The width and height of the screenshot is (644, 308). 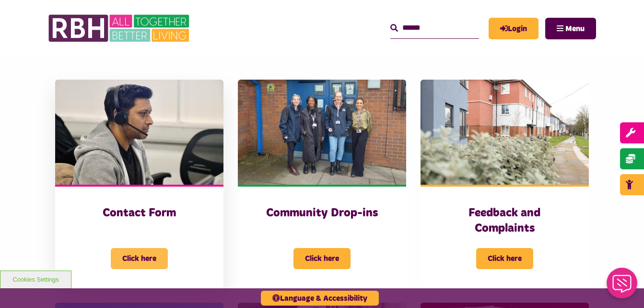 I want to click on img: SAZMEDIA RBH 22FEB24 97, so click(x=505, y=132).